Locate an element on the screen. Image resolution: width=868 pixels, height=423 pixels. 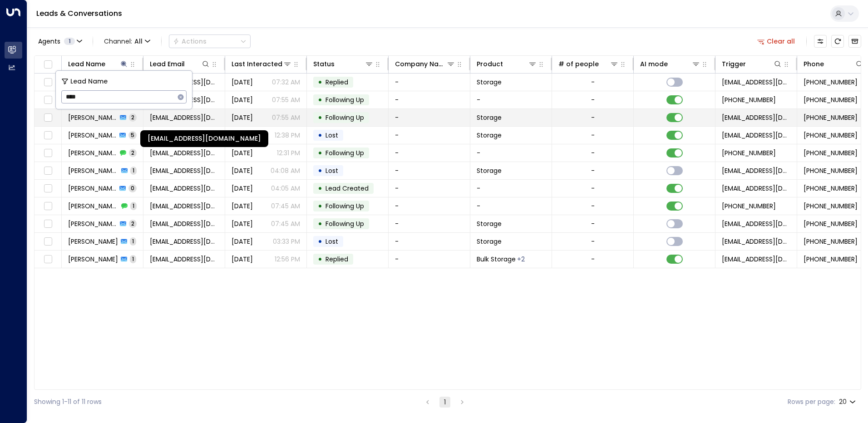
span: lilsgrace20@gmail.com is located at coordinates (184, 153).